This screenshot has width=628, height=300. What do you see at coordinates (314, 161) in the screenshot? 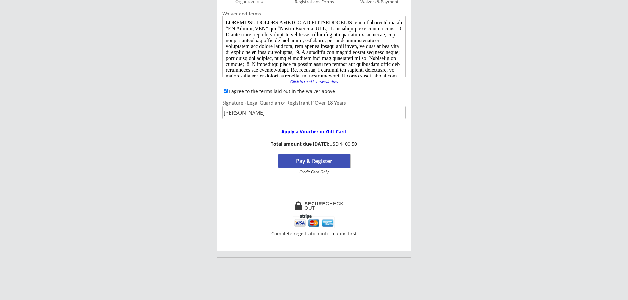
I see `button: Pay & Register` at bounding box center [314, 161].